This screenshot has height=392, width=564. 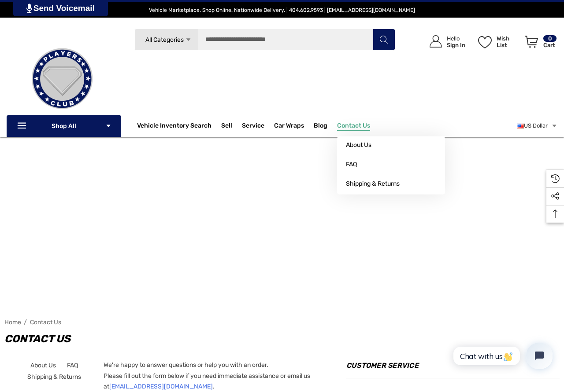 I want to click on p: Cart, so click(x=550, y=45).